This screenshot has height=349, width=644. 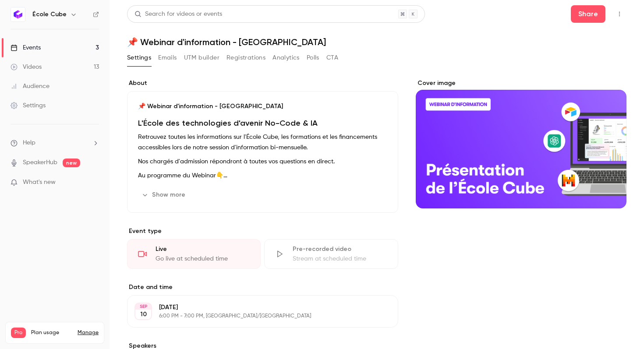 What do you see at coordinates (331, 254) in the screenshot?
I see `div: Pre-recorded videoStream at scheduled time` at bounding box center [331, 254].